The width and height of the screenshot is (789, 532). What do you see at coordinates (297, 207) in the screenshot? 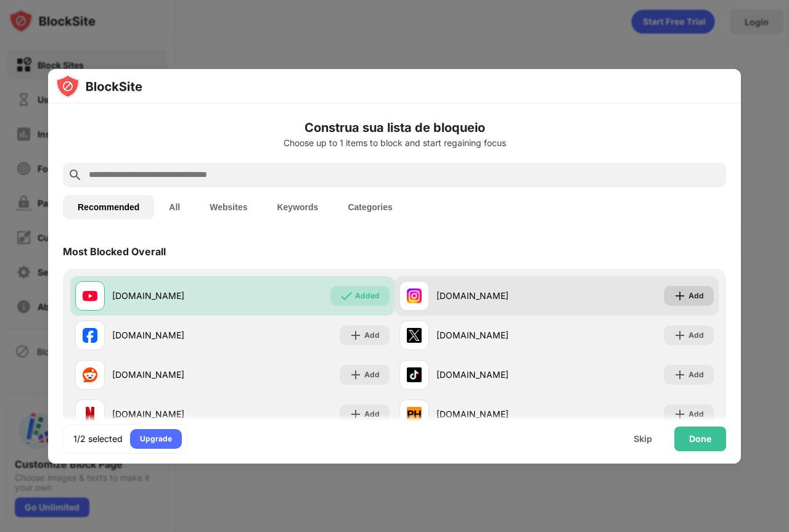
I see `button: Keywords` at bounding box center [297, 207].